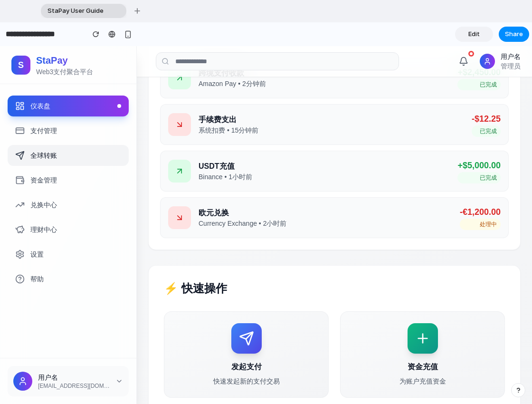 The height and width of the screenshot is (404, 532). What do you see at coordinates (68, 134) in the screenshot?
I see `a: 资金管理` at bounding box center [68, 134].